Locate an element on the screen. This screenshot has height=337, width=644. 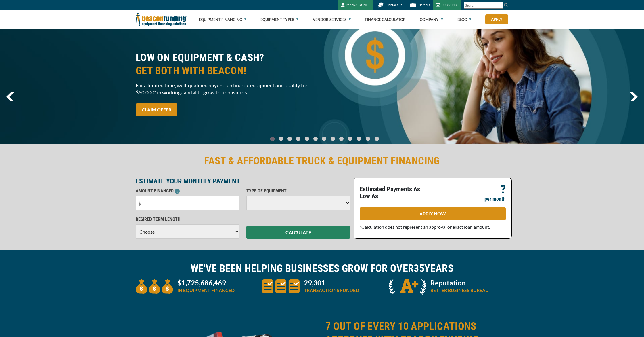
a: Go To Slide 8 is located at coordinates (342, 138).